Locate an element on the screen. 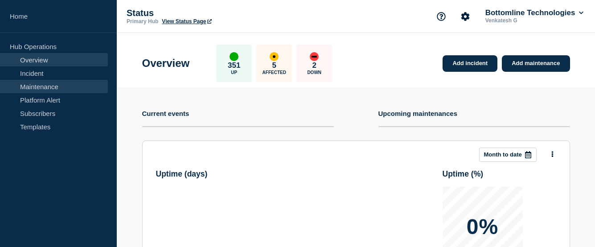 The width and height of the screenshot is (595, 247). p: Up is located at coordinates (234, 72).